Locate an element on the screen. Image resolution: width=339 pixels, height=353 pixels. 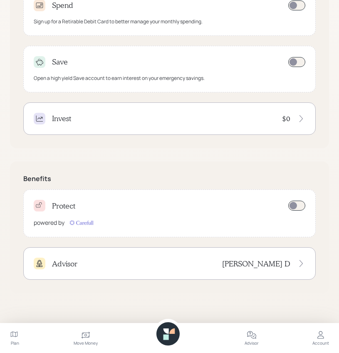
h4: Save is located at coordinates (60, 62).